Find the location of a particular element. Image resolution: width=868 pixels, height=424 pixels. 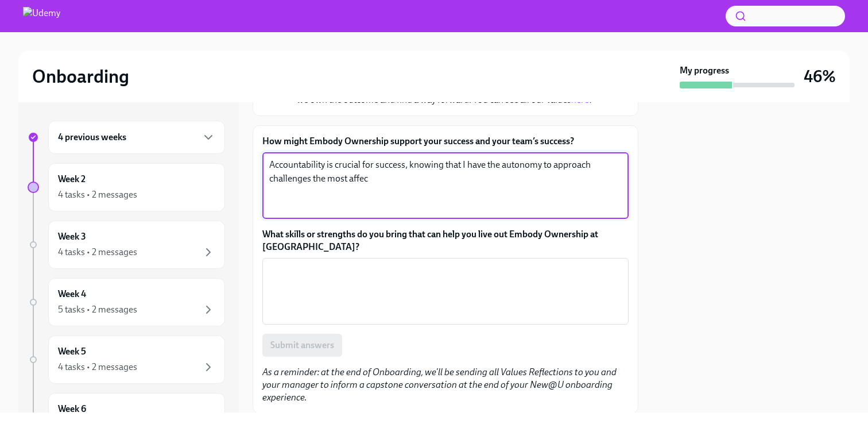

label: What skills or strengths do you bring that can help you live out Embody Ownership at [GEOGRAPHIC_... is located at coordinates (445, 240).